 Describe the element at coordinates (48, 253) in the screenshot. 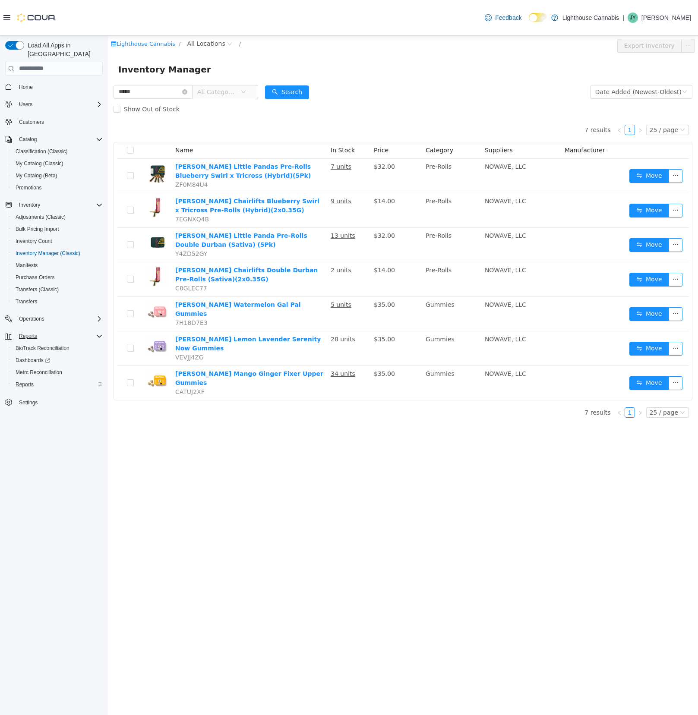

I see `span: Inventory Manager (Classic)` at that location.